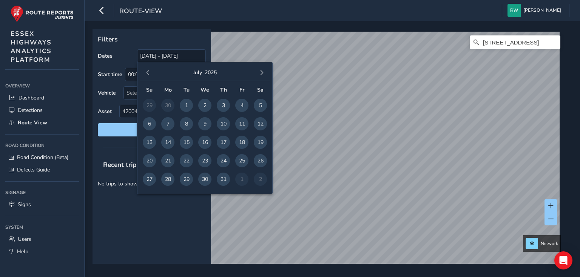  Describe the element at coordinates (42, 146) in the screenshot. I see `div: Road Condition` at that location.